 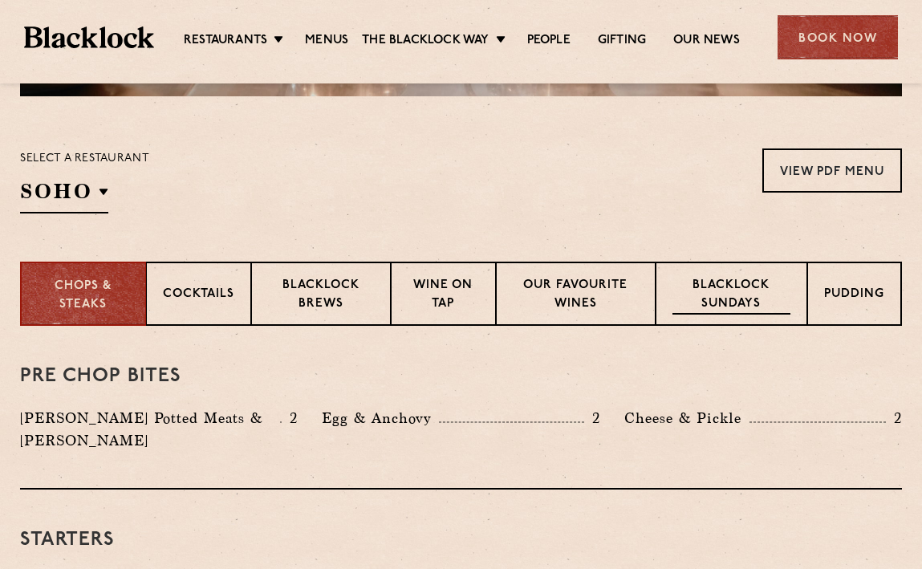 What do you see at coordinates (64, 195) in the screenshot?
I see `h2: SOHO` at bounding box center [64, 195].